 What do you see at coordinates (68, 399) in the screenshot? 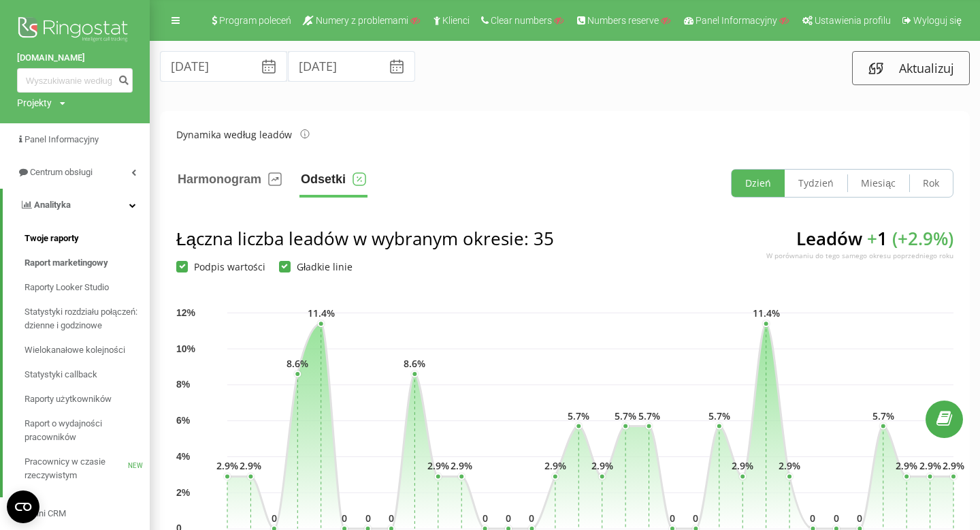
I see `span: Raporty użytkowników` at bounding box center [68, 399].